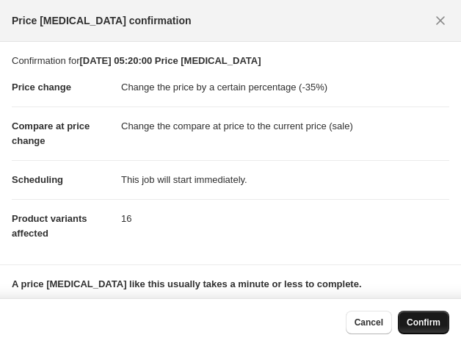 This screenshot has height=346, width=461. I want to click on span: Confirm, so click(423, 322).